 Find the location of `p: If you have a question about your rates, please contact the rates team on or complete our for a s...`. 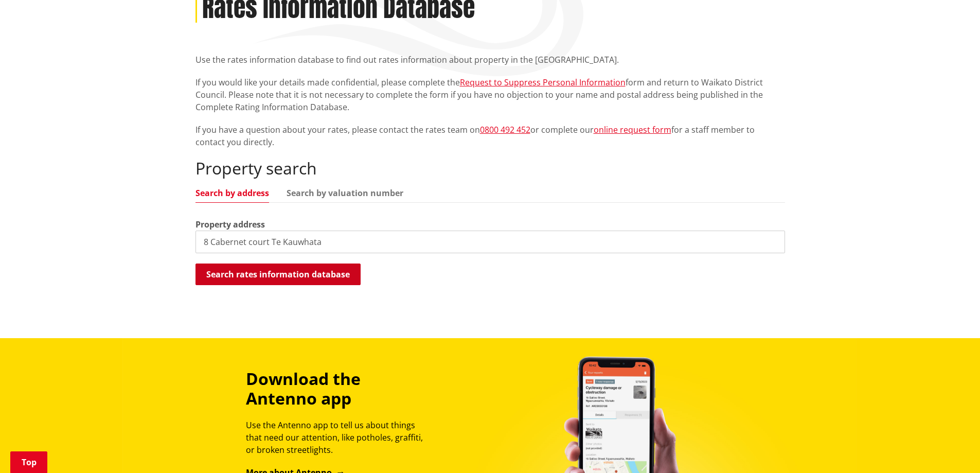

p: If you have a question about your rates, please contact the rates team on or complete our for a s... is located at coordinates (490, 136).